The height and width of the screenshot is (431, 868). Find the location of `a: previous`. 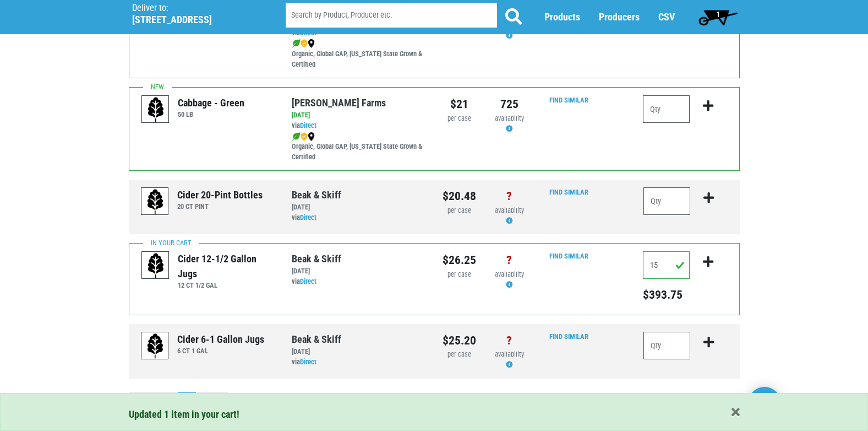

a: previous is located at coordinates (145, 402).